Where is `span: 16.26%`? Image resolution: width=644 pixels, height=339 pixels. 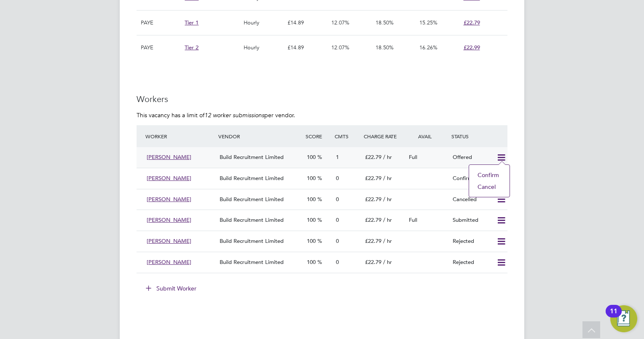 span: 16.26% is located at coordinates (428, 47).